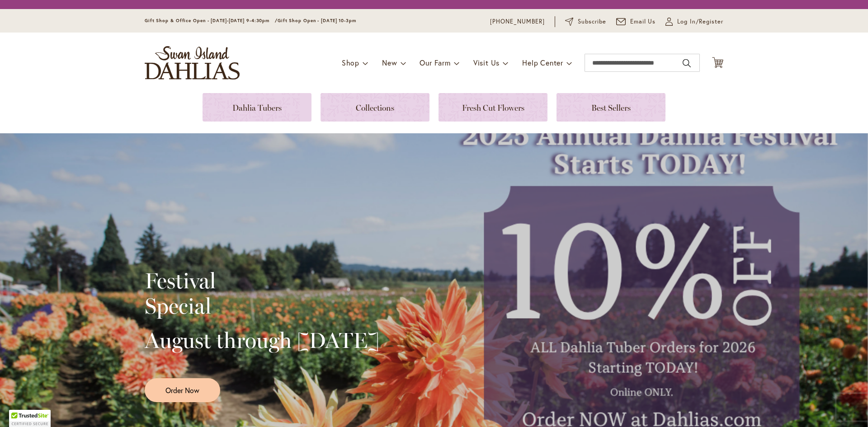 This screenshot has height=427, width=868. What do you see at coordinates (435, 62) in the screenshot?
I see `span: Our Farm` at bounding box center [435, 62].